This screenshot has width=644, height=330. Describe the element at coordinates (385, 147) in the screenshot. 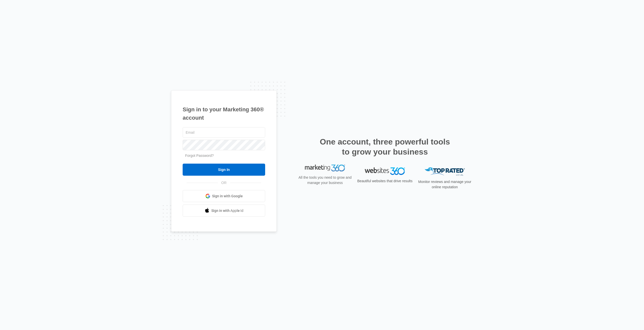

I see `h2: One account, three powerful tools to grow your business` at that location.